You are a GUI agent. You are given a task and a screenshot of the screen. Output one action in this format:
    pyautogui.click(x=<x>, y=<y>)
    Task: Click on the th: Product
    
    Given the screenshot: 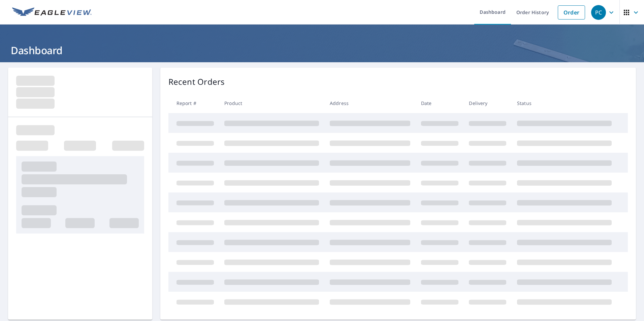 What is the action you would take?
    pyautogui.click(x=271, y=103)
    